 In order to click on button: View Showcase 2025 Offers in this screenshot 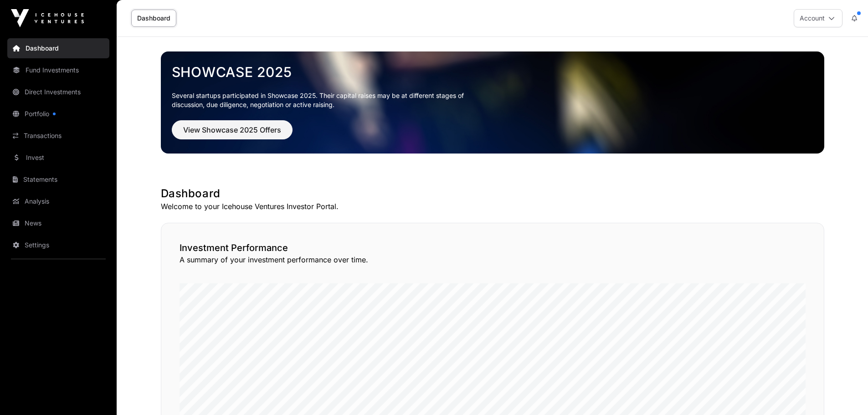, I will do `click(232, 130)`.